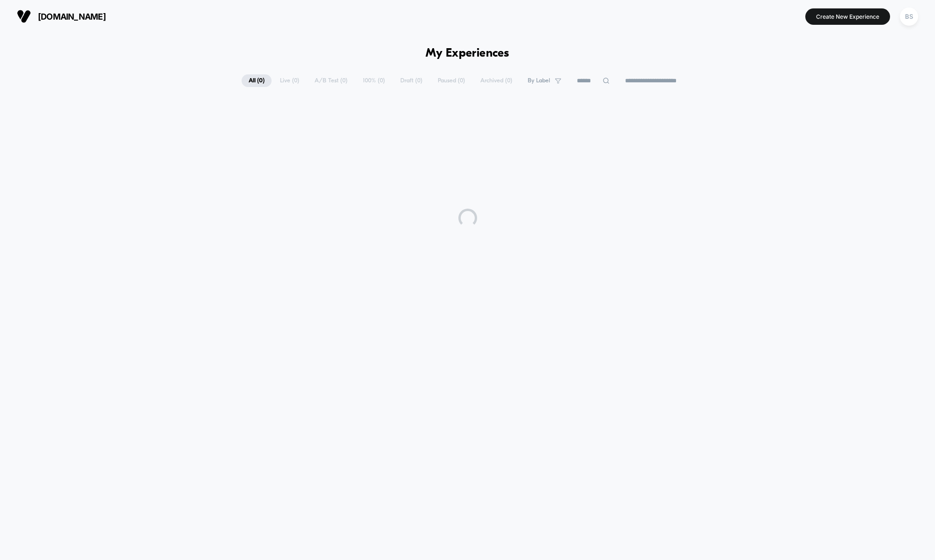 The height and width of the screenshot is (560, 935). I want to click on div: BS, so click(908, 16).